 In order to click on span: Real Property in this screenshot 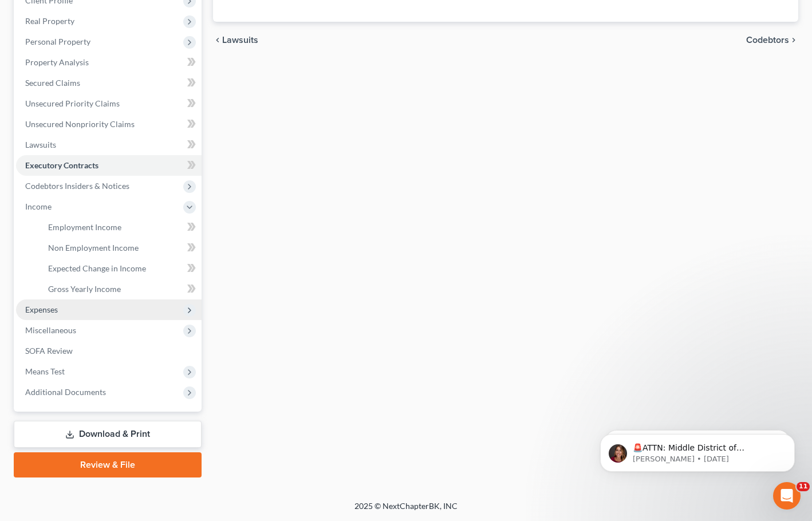, I will do `click(50, 21)`.